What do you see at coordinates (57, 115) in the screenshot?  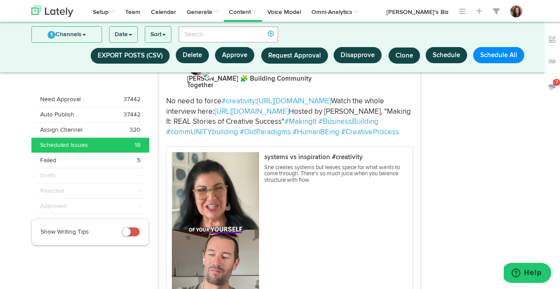 I see `span: Auto Publish` at bounding box center [57, 115].